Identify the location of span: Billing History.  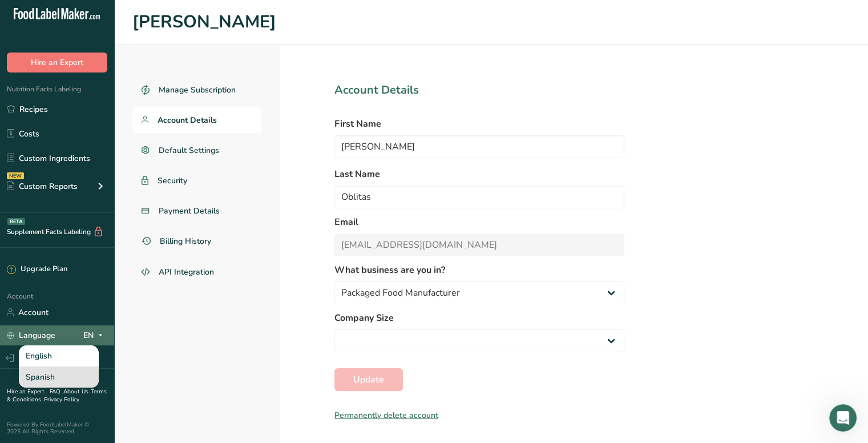
(185, 241).